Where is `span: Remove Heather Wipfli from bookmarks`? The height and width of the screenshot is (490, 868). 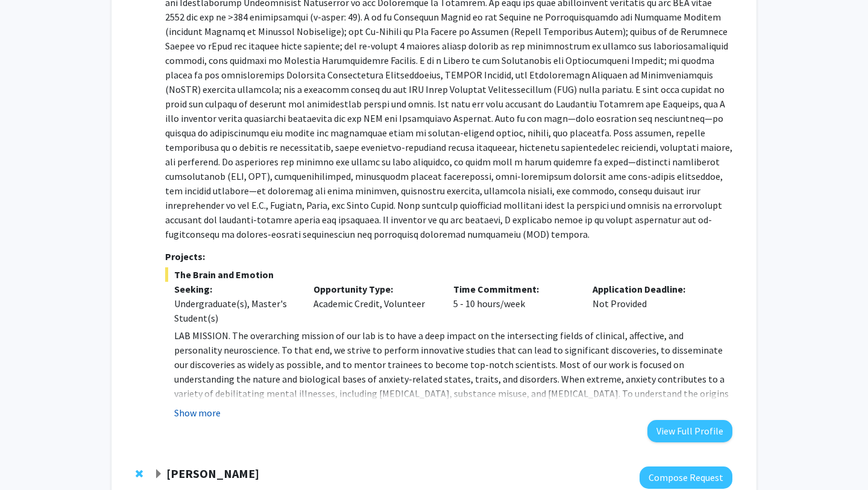 span: Remove Heather Wipfli from bookmarks is located at coordinates (139, 474).